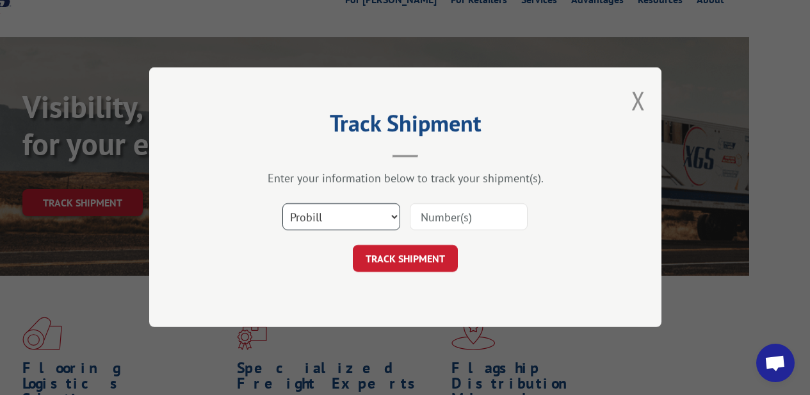  Describe the element at coordinates (405, 259) in the screenshot. I see `button: TRACK SHIPMENT` at that location.